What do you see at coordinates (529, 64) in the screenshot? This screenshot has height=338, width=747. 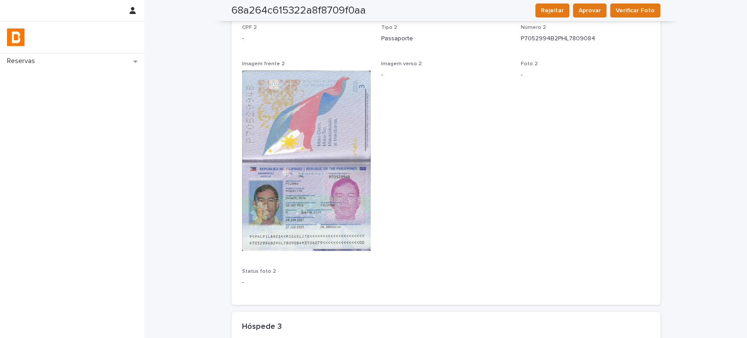 I see `span: Foto 2` at bounding box center [529, 64].